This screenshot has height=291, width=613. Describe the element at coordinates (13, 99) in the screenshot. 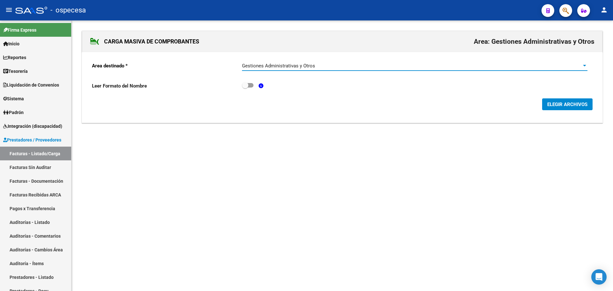

I see `span: Sistema` at that location.